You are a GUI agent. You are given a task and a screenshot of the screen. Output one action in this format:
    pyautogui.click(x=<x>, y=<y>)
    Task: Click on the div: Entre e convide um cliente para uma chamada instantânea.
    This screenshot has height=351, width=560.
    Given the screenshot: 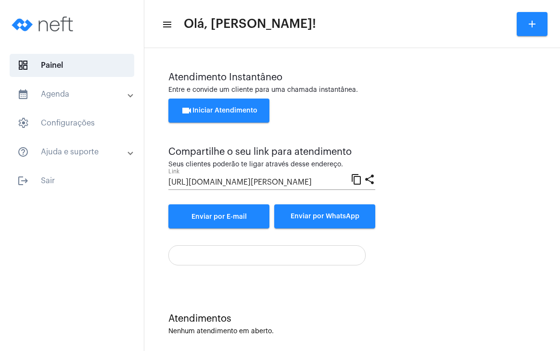 What is the action you would take?
    pyautogui.click(x=352, y=90)
    